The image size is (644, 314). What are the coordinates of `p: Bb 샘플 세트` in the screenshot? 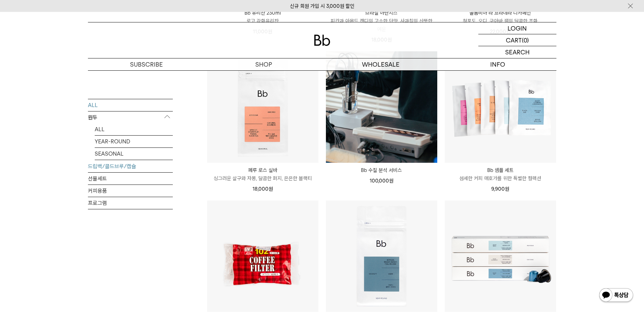 It's located at (500, 171).